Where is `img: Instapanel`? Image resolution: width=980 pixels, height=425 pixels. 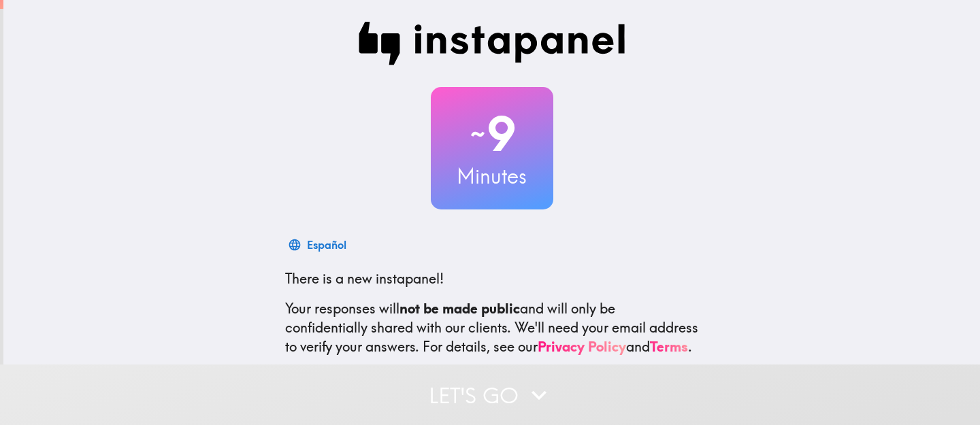
img: Instapanel is located at coordinates (492, 44).